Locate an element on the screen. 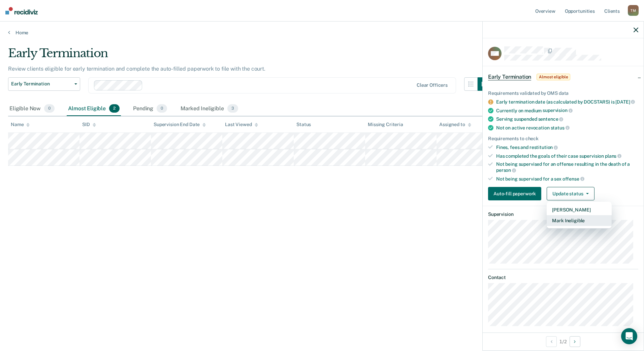  button: Mark Ineligible is located at coordinates (579, 221).